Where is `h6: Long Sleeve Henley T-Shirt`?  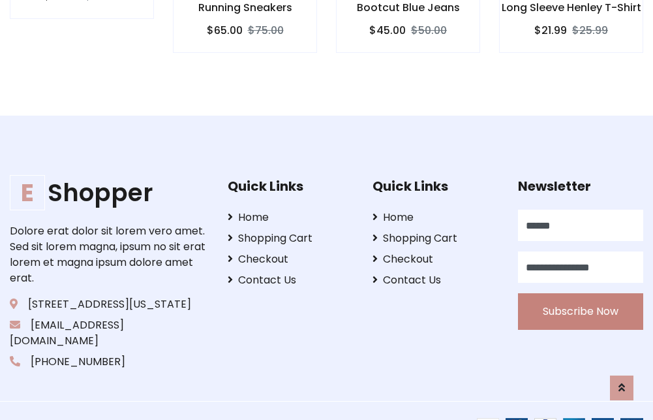
h6: Long Sleeve Henley T-Shirt is located at coordinates (571, 7).